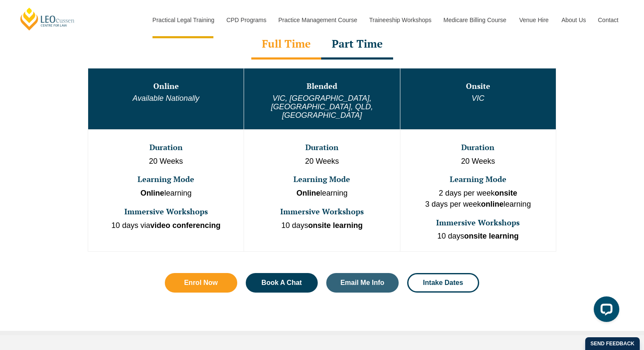  Describe the element at coordinates (573, 20) in the screenshot. I see `a: About Us` at that location.